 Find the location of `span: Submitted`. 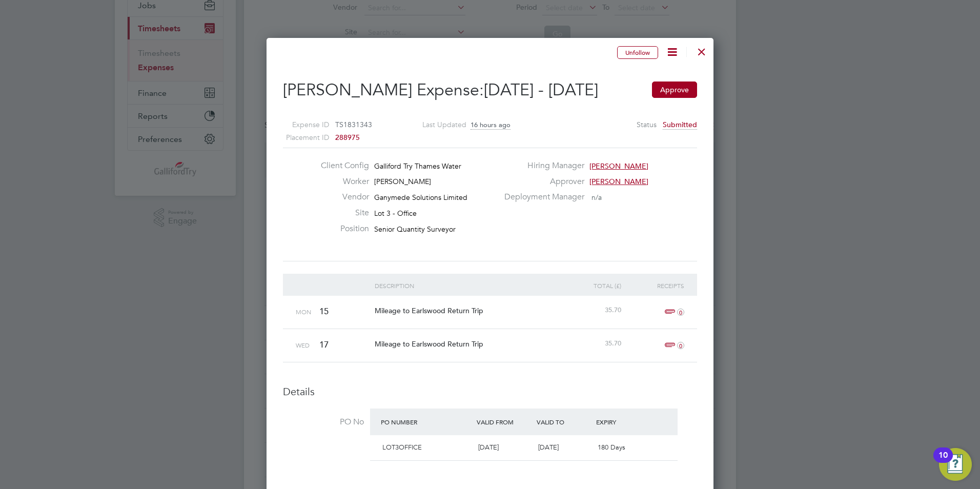

span: Submitted is located at coordinates (680, 124).